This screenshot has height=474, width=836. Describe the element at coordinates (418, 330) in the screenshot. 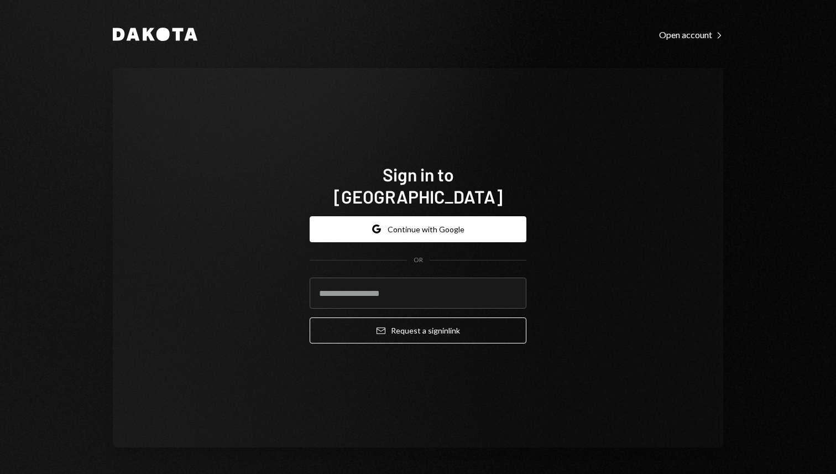

I see `button: Request a signinlink` at that location.